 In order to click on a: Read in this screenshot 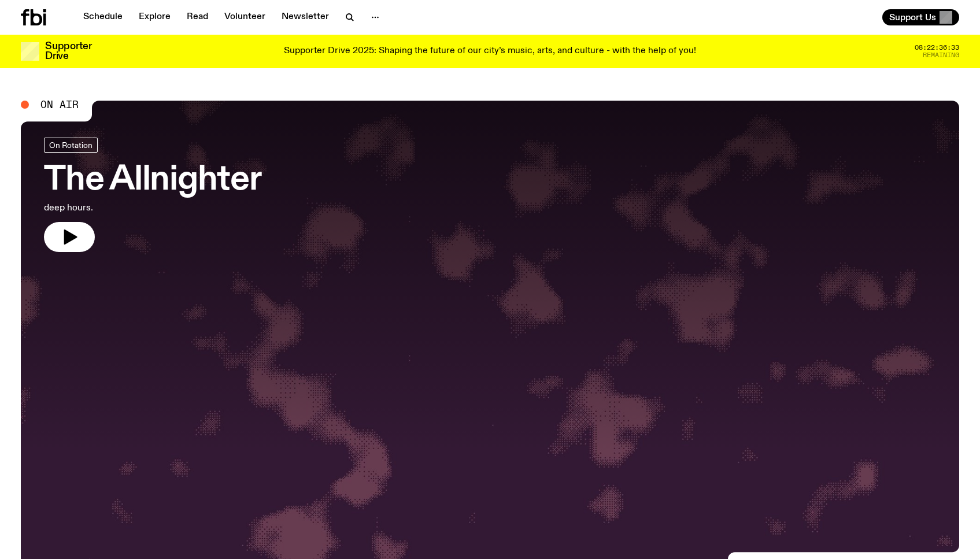, I will do `click(197, 17)`.